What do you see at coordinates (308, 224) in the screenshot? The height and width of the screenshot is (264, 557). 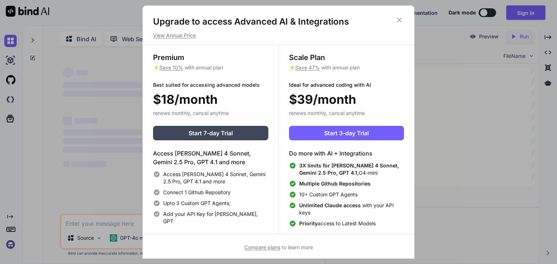 I see `span: Priority` at bounding box center [308, 224].